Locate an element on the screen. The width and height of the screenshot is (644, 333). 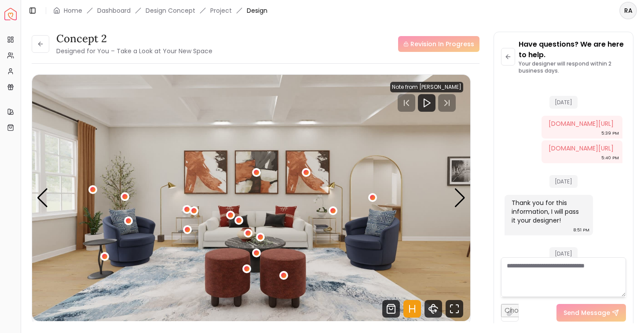
a: Dashboard is located at coordinates (114, 10).